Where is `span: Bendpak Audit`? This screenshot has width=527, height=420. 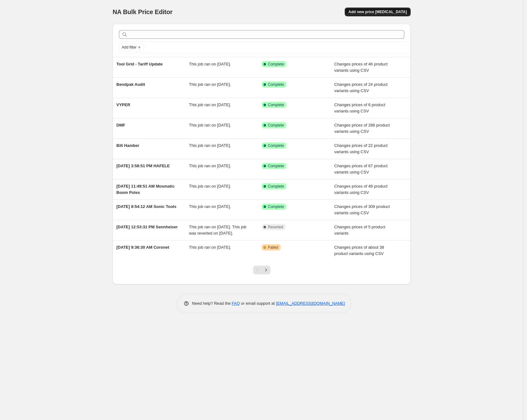 span: Bendpak Audit is located at coordinates (130, 84).